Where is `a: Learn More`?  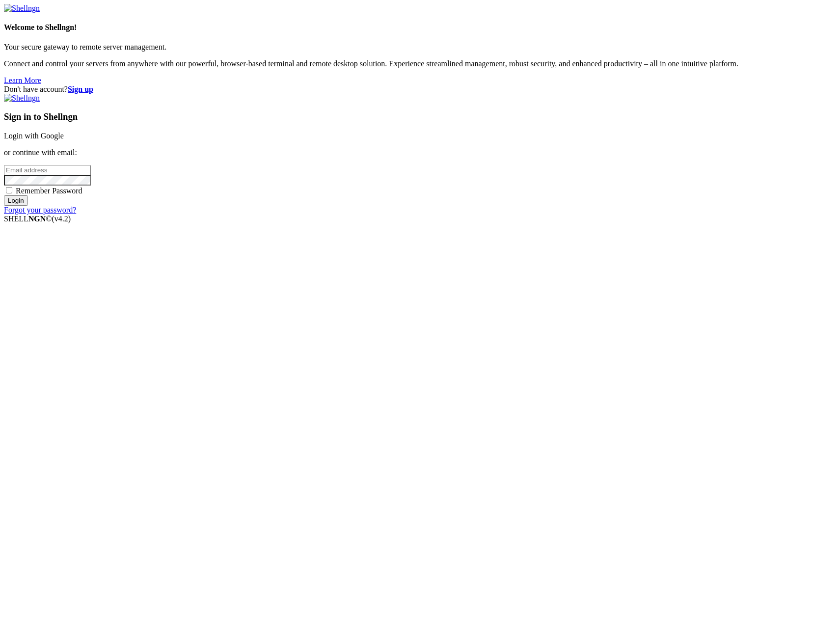
a: Learn More is located at coordinates (22, 80).